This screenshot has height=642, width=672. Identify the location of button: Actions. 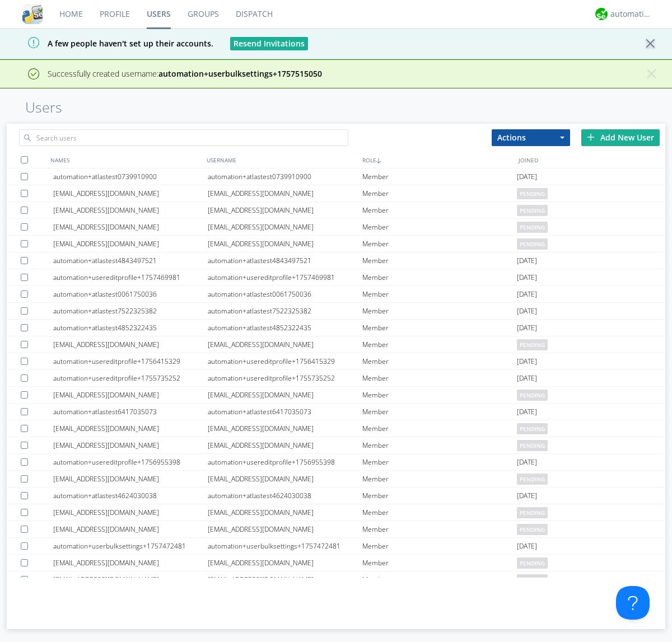
(531, 137).